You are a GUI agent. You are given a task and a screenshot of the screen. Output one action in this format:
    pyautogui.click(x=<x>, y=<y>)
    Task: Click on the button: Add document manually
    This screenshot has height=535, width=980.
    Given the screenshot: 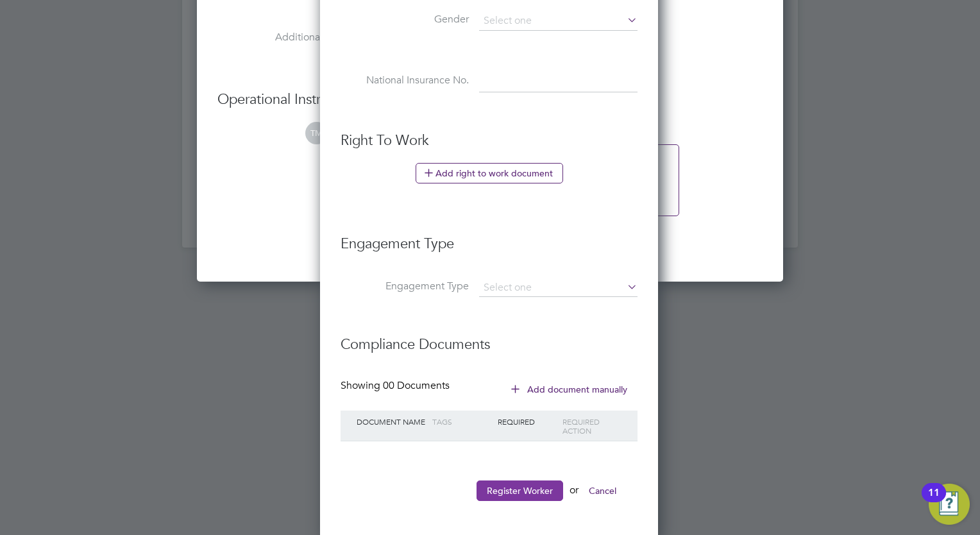 What is the action you would take?
    pyautogui.click(x=569, y=390)
    